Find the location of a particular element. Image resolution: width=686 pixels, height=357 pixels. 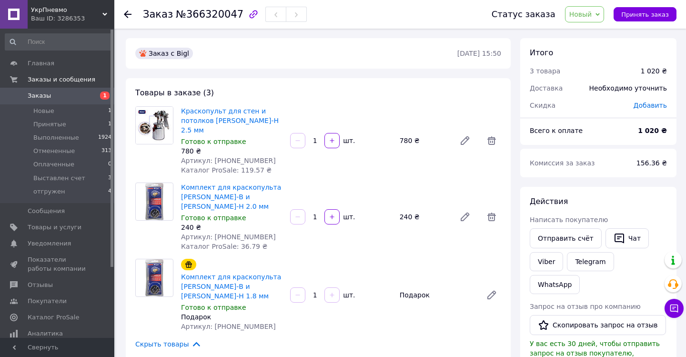

img: Комплект для краскопульта АЙДАР-В и АЙДАР-Н 1.8 мм is located at coordinates (154, 278).